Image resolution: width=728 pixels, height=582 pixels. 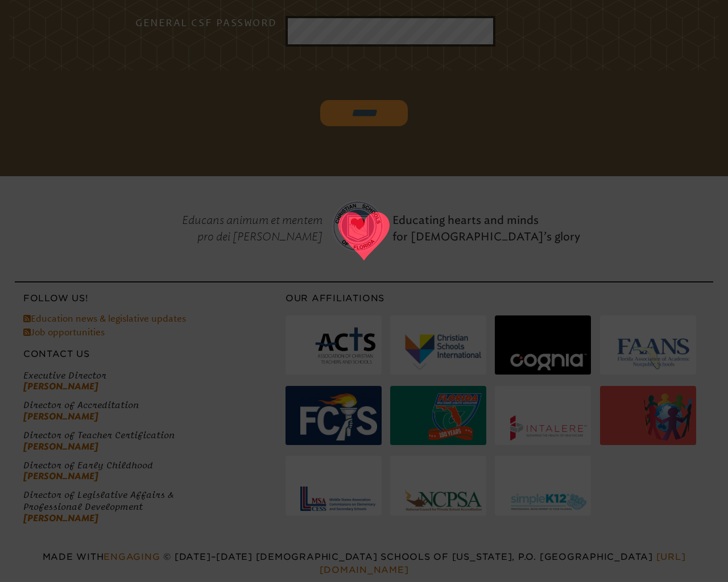 What do you see at coordinates (338, 499) in the screenshot?
I see `img: Middle States Association of Colleges and Schools Commissions on Elementary and Secondary Schools` at bounding box center [338, 499].